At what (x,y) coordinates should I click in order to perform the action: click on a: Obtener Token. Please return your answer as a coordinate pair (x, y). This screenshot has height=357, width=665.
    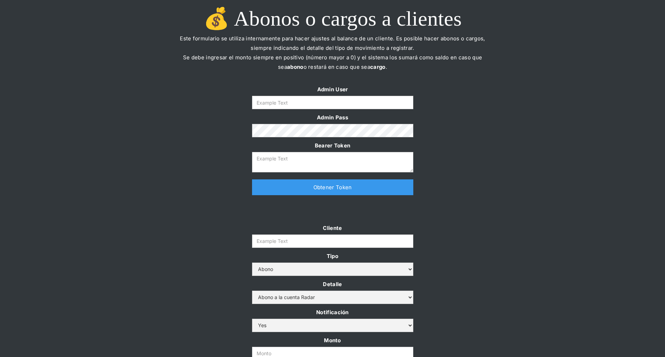
    Looking at the image, I should click on (333, 187).